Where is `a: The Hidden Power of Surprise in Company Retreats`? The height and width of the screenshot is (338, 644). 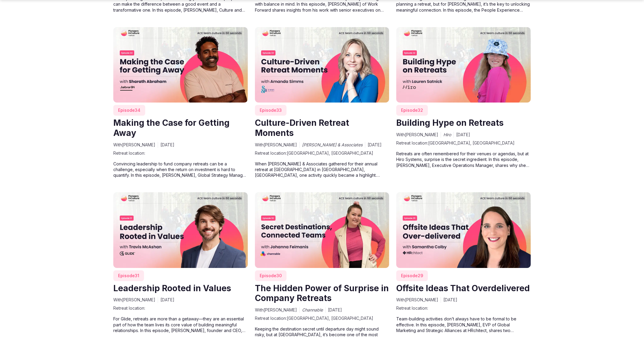
a: The Hidden Power of Surprise in Company Retreats is located at coordinates (322, 293).